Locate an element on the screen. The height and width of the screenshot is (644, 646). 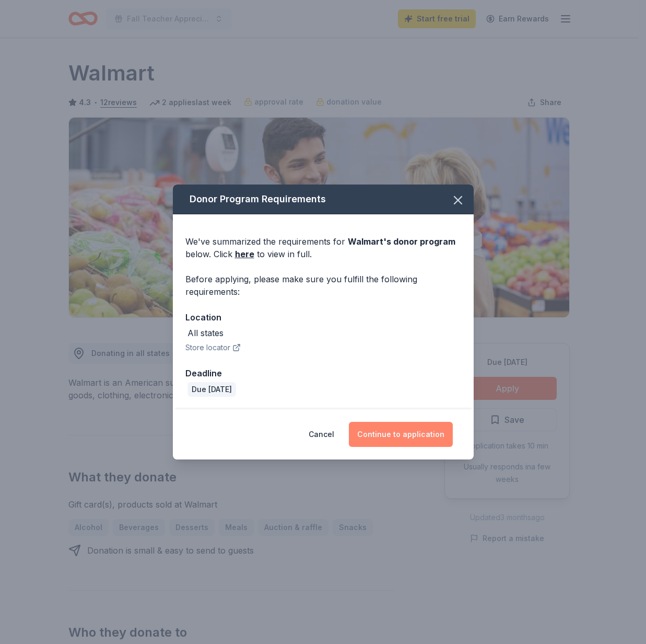
div: We've summarized the requirements for below. Click to view in full. is located at coordinates (323, 248).